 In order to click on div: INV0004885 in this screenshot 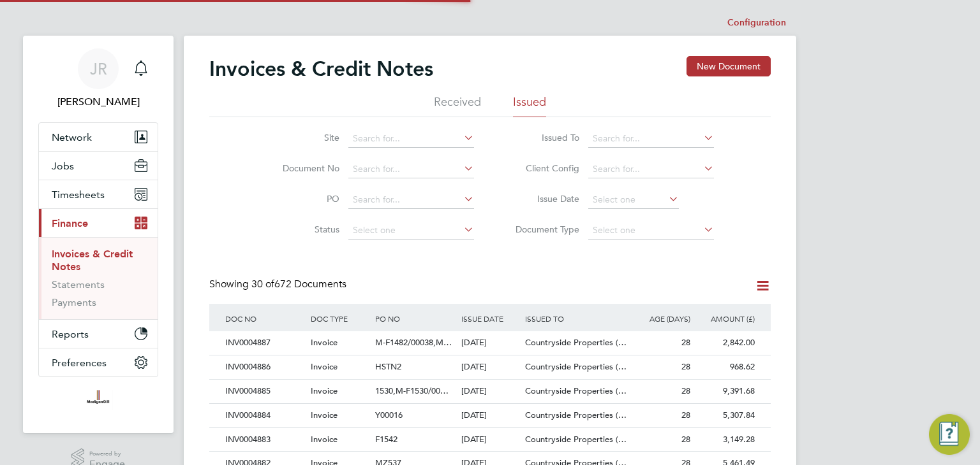, I will do `click(264, 391)`.